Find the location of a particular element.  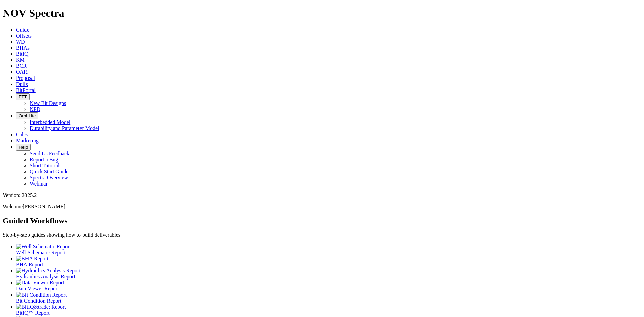

a: Marketing is located at coordinates (27, 140).